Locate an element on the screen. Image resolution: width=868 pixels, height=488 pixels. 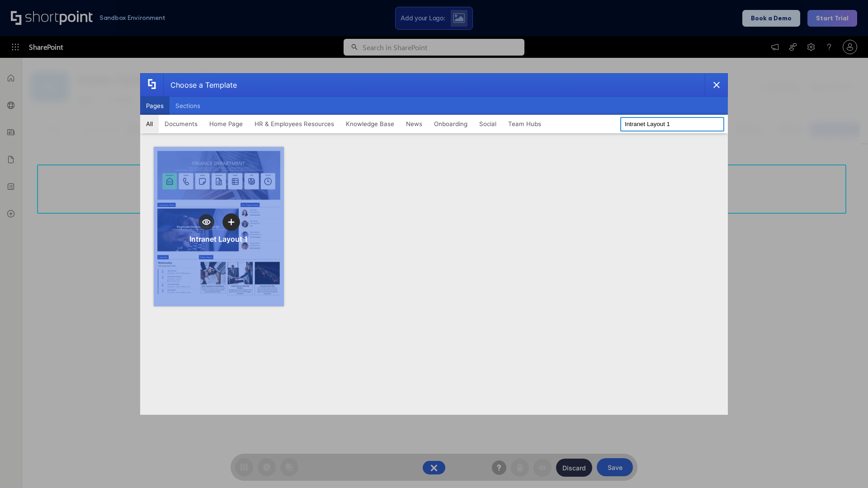
div: Chat Widget is located at coordinates (845, 466).